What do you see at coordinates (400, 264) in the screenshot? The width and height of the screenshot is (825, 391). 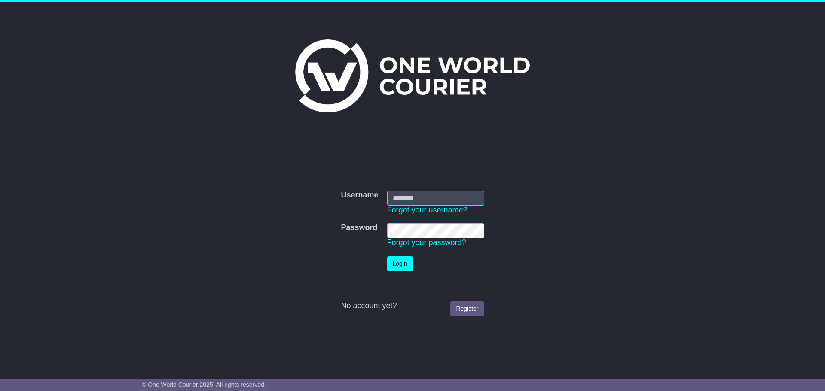 I see `button: Login` at bounding box center [400, 264].